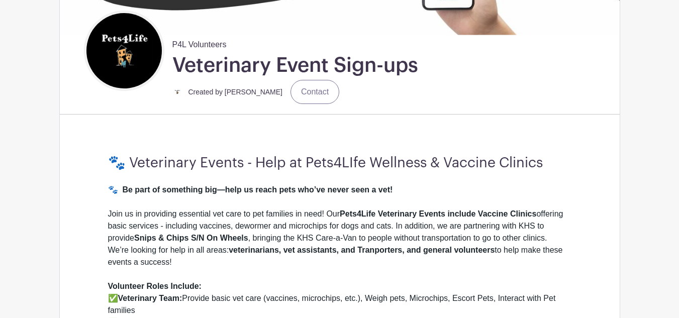 This screenshot has width=679, height=318. What do you see at coordinates (340, 163) in the screenshot?
I see `h3: 🐾 Veterinary Events - Help at Pets4LIfe Wellness & Vaccine Clinics` at bounding box center [340, 163].